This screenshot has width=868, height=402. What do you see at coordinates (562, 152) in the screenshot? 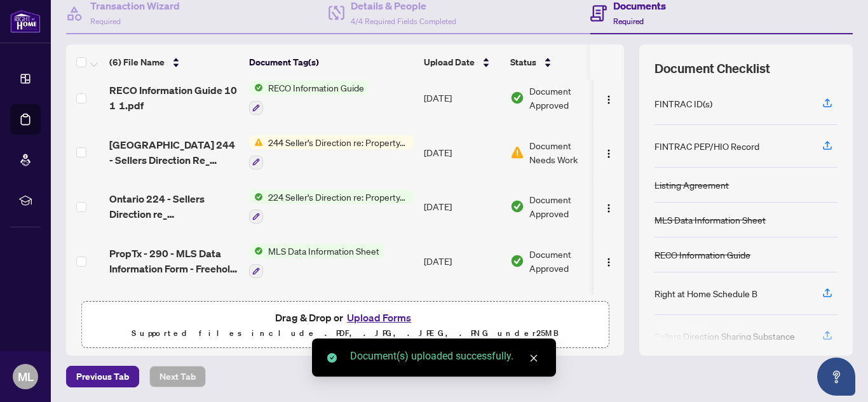
I see `span: Document Needs Work` at bounding box center [562, 152].